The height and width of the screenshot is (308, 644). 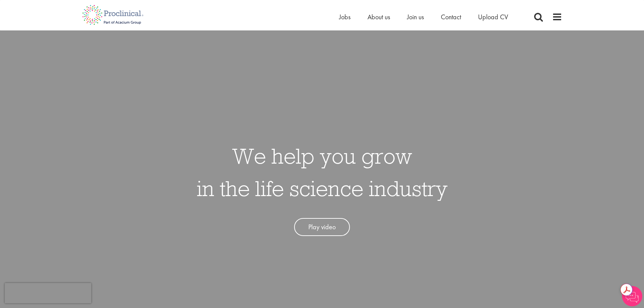 What do you see at coordinates (345, 17) in the screenshot?
I see `span: Jobs` at bounding box center [345, 17].